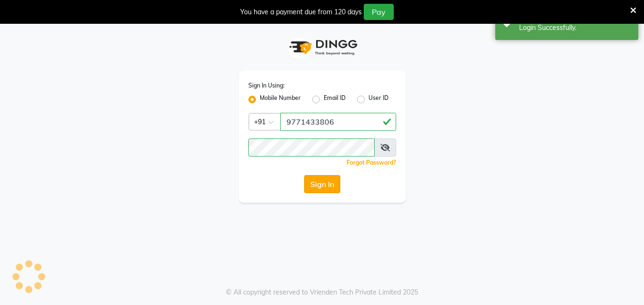 The image size is (644, 305). I want to click on label: Email ID, so click(334, 99).